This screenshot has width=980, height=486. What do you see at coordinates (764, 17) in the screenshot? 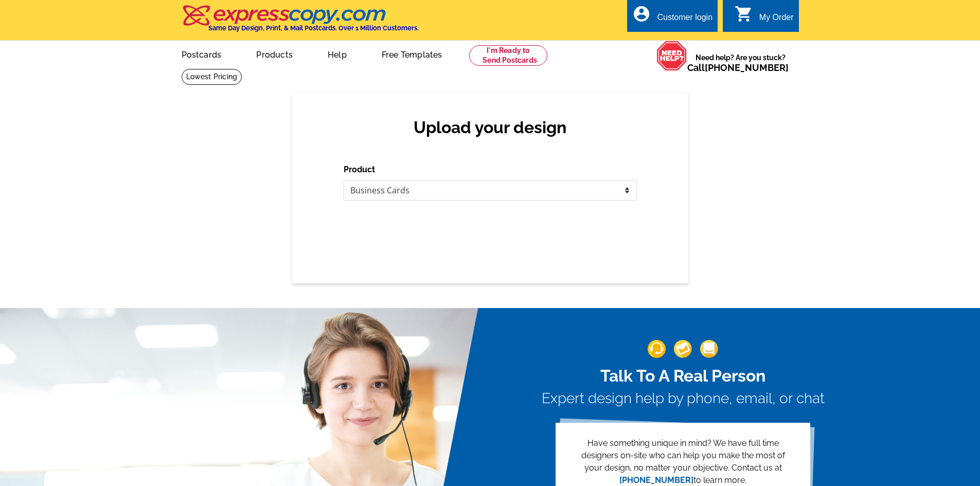
I see `a: shopping_cart My Order` at bounding box center [764, 17].